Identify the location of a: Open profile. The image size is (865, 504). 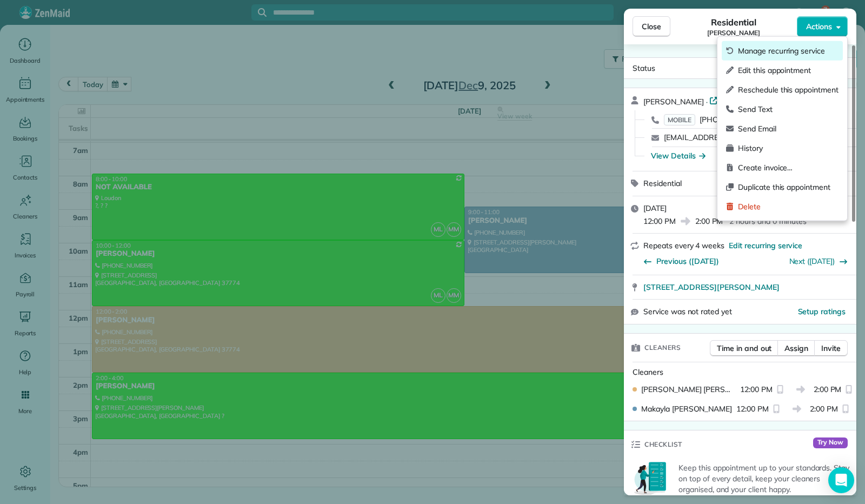
(738, 100).